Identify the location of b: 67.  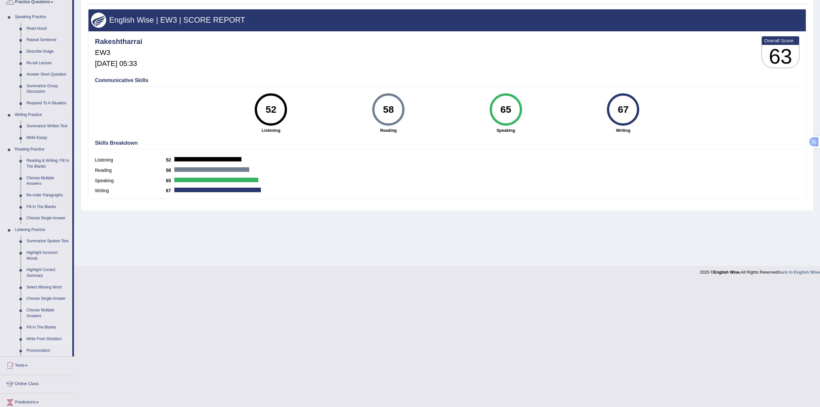
(170, 191).